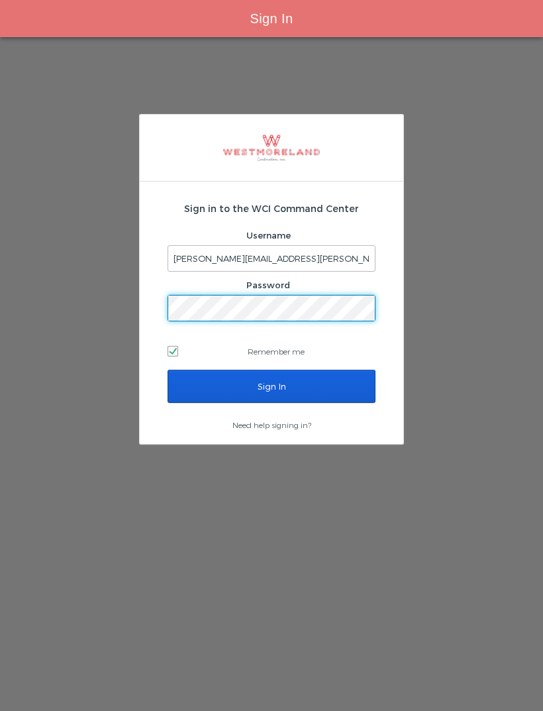  What do you see at coordinates (272, 208) in the screenshot?
I see `h2: Sign in to the WCI Command Center` at bounding box center [272, 208].